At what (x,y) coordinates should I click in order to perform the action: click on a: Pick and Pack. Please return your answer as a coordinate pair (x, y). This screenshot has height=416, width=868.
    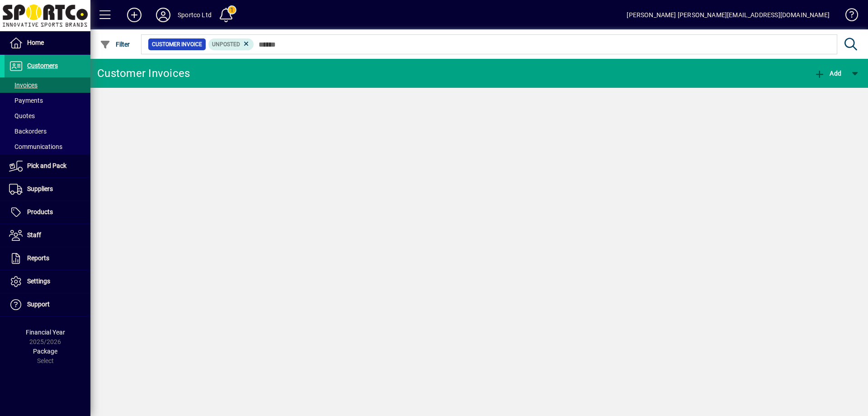
    Looking at the image, I should click on (48, 166).